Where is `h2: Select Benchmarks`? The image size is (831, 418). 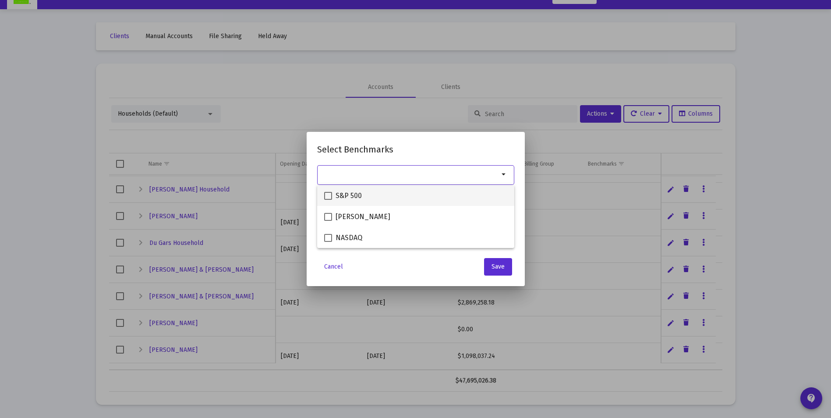
h2: Select Benchmarks is located at coordinates (415, 149).